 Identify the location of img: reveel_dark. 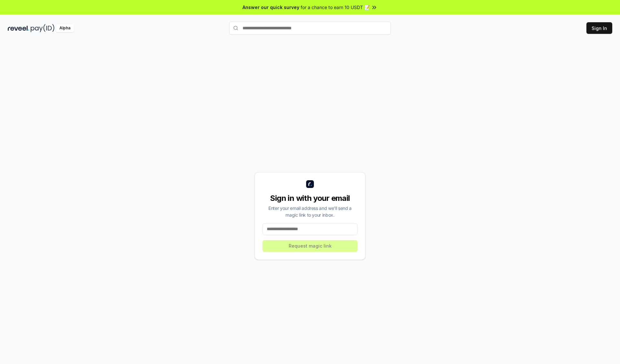
(19, 28).